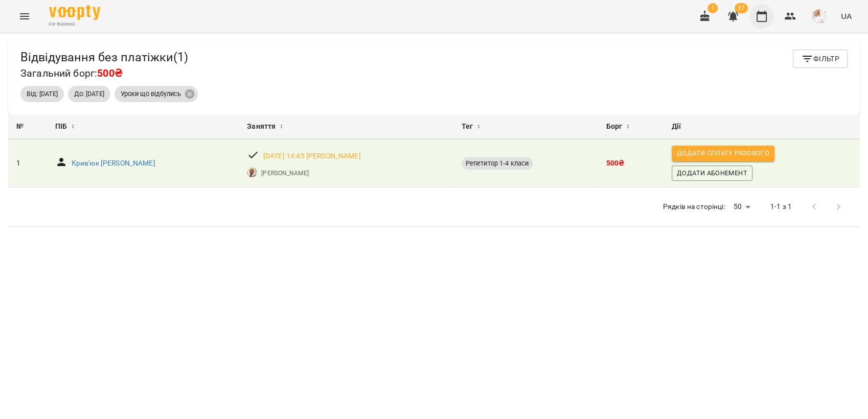 The height and width of the screenshot is (419, 868). What do you see at coordinates (105, 57) in the screenshot?
I see `h5: Відвідування без платіжки ( 1 )` at bounding box center [105, 57].